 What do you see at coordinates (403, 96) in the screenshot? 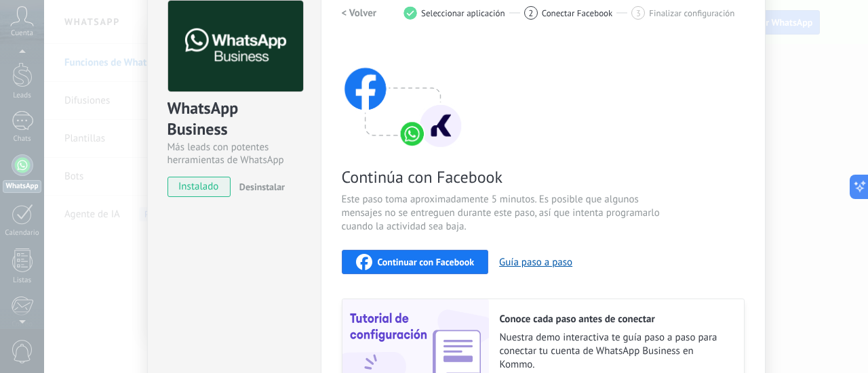
I see `img: connect with facebook` at bounding box center [403, 96].